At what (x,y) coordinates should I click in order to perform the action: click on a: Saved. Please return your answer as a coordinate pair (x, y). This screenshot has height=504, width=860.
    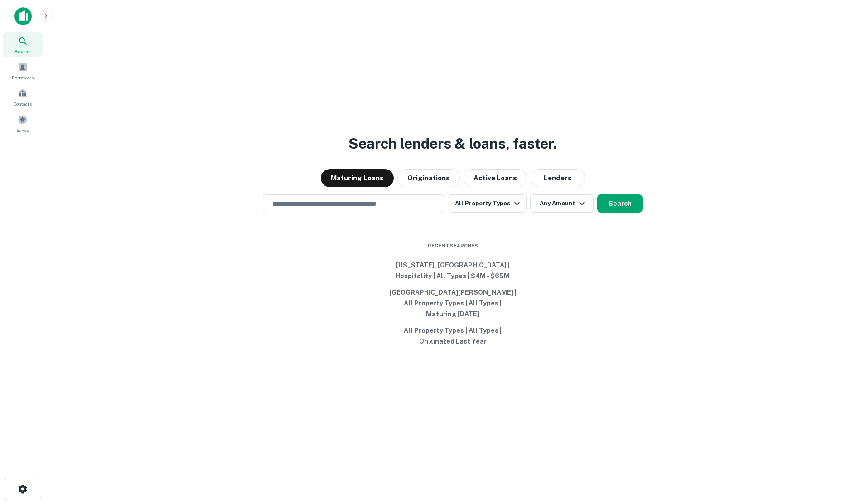
    Looking at the image, I should click on (23, 123).